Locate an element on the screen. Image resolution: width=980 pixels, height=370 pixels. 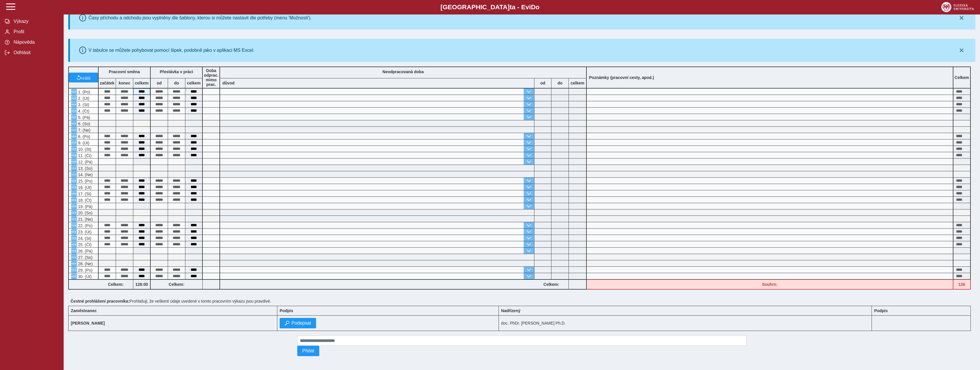
span: Výkazy is located at coordinates (35, 21).